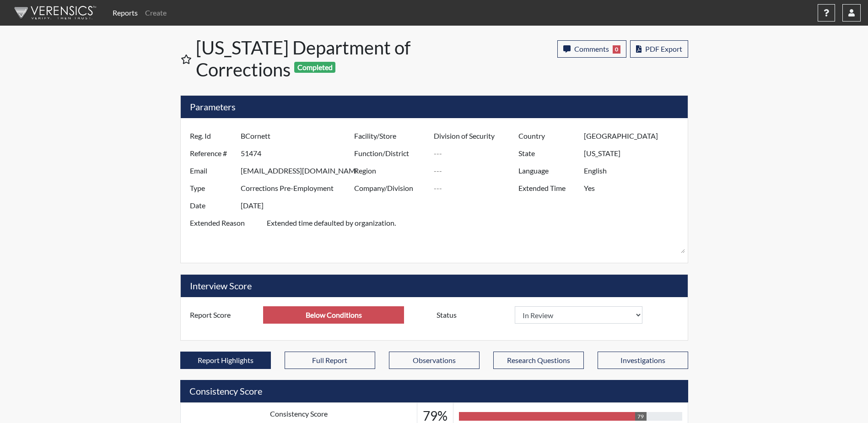  What do you see at coordinates (125, 13) in the screenshot?
I see `a: Reports` at bounding box center [125, 13].